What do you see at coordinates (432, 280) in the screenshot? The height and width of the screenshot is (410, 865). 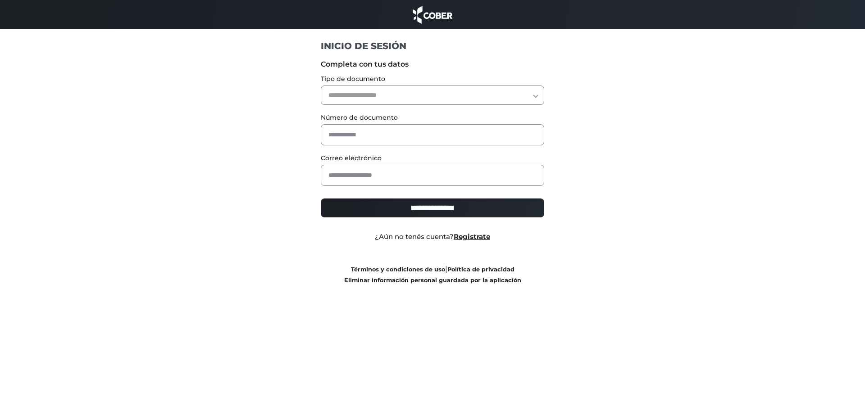 I see `a: Eliminar información personal guardada por la aplicación` at bounding box center [432, 280].